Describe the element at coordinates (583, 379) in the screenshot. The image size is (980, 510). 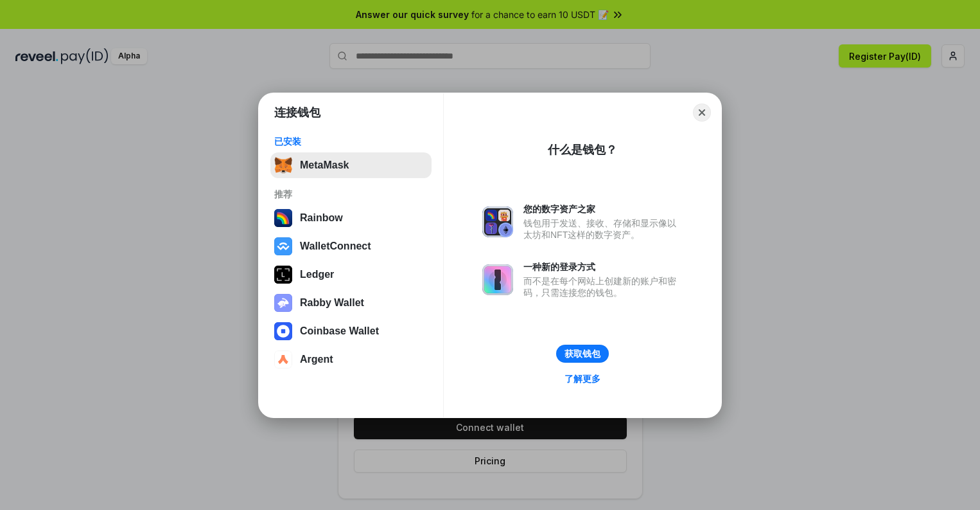
I see `div: 了解更多` at that location.